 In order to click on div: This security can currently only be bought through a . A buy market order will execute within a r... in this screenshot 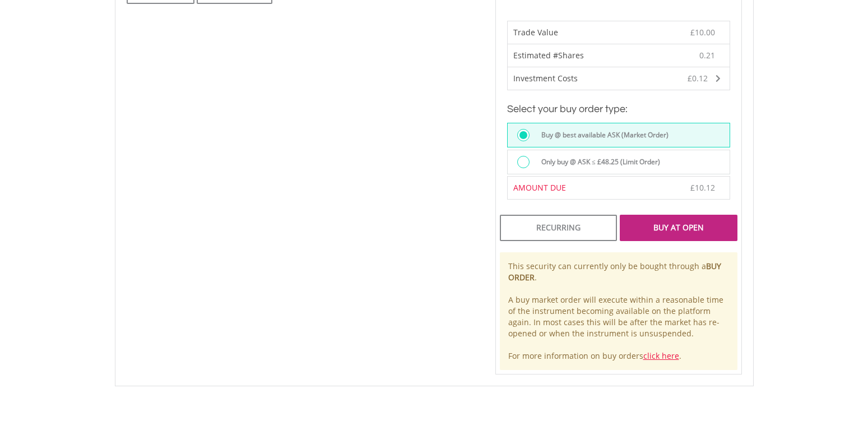, I will do `click(618, 311)`.